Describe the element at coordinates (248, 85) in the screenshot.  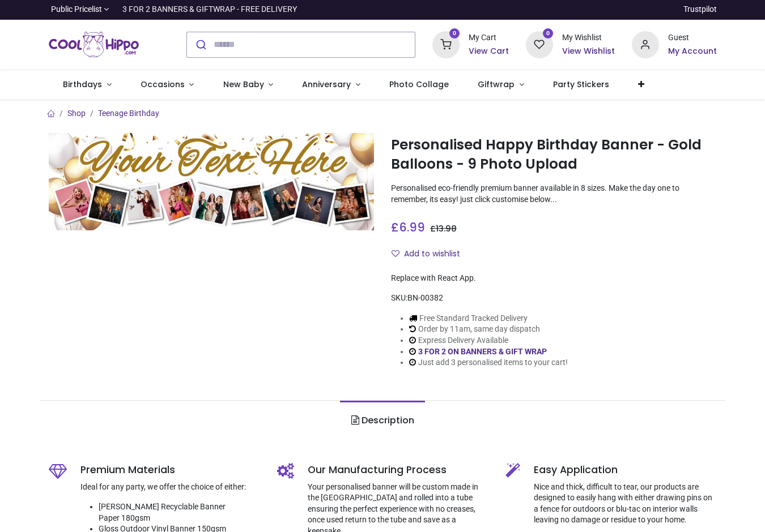
I see `a: New Baby` at that location.